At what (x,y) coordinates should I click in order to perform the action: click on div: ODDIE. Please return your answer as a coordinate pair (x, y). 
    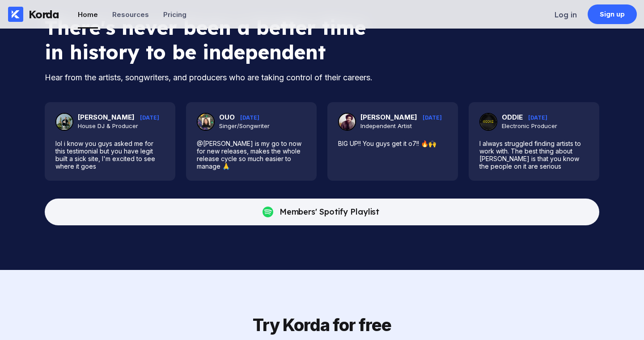
    Looking at the image, I should click on (529, 117).